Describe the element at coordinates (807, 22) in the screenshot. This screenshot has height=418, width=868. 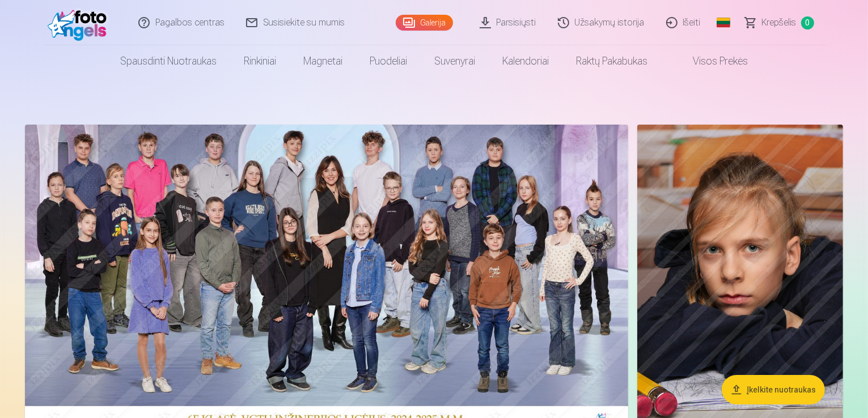
I see `span: 0` at that location.